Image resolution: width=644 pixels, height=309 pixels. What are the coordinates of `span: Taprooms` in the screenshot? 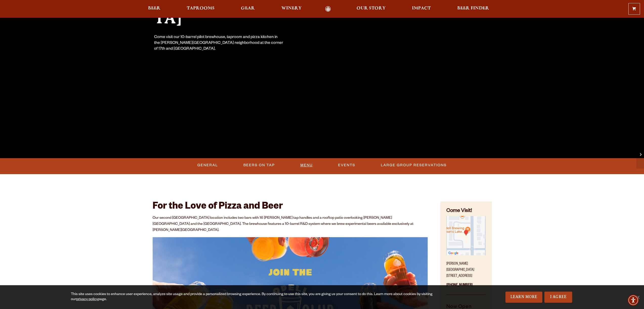 It's located at (201, 8).